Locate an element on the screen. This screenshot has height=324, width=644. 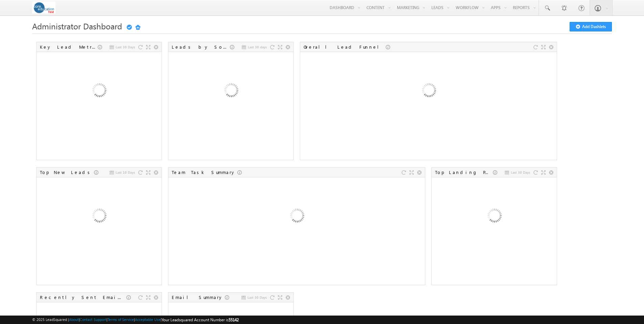
img: Custom Logo is located at coordinates (44, 7).